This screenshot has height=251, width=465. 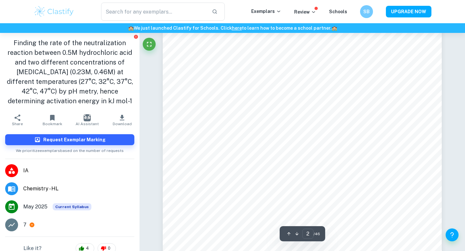 What do you see at coordinates (452, 235) in the screenshot?
I see `button: Help and Feedback` at bounding box center [452, 235].